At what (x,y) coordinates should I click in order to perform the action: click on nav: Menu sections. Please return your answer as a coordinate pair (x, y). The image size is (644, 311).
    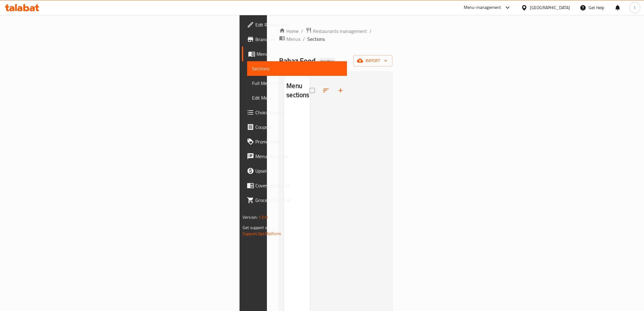
    Looking at the image, I should click on (297, 108).